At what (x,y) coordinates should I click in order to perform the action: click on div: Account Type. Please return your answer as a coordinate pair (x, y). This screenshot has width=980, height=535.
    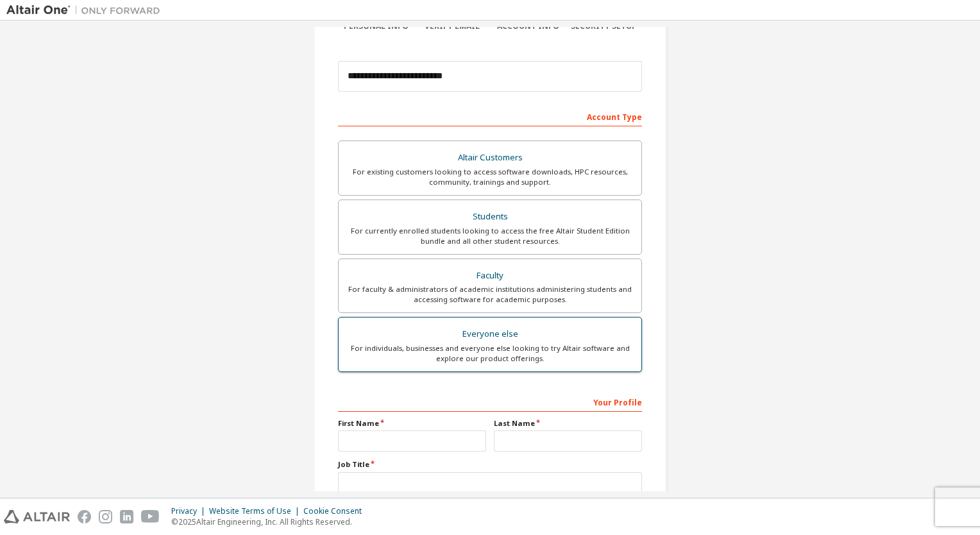
    Looking at the image, I should click on (490, 116).